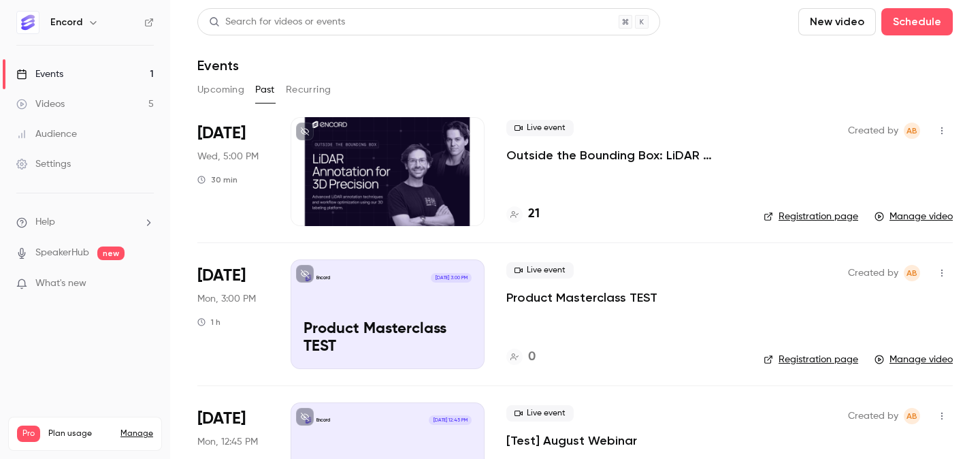  I want to click on span: Help, so click(44, 222).